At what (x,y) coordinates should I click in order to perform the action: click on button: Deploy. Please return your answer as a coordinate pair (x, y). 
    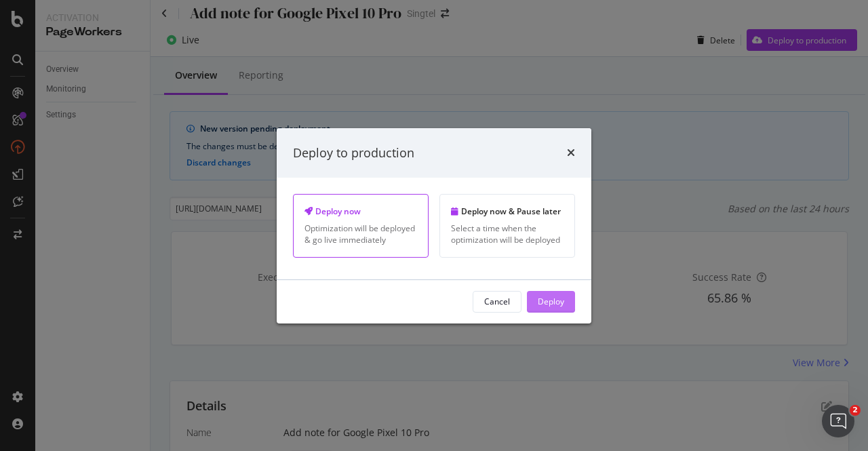
    Looking at the image, I should click on (551, 302).